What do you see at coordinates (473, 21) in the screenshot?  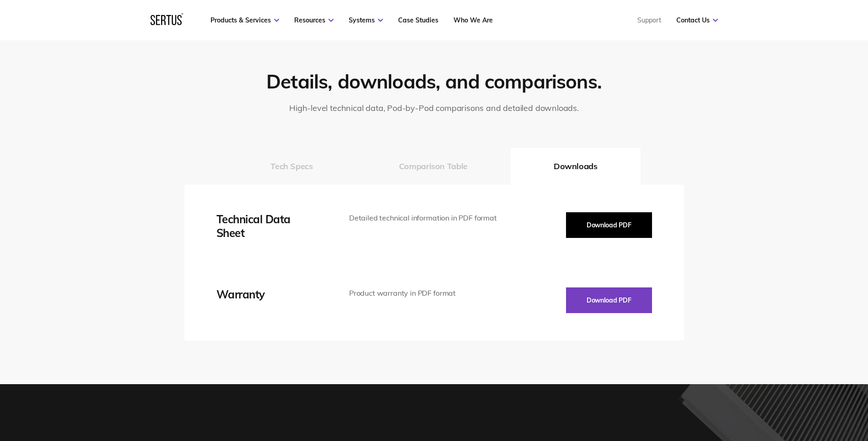 I see `a: Who We Are` at bounding box center [473, 21].